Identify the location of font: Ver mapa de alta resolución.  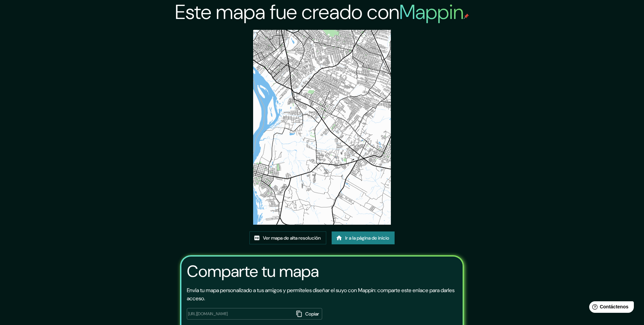
(292, 238).